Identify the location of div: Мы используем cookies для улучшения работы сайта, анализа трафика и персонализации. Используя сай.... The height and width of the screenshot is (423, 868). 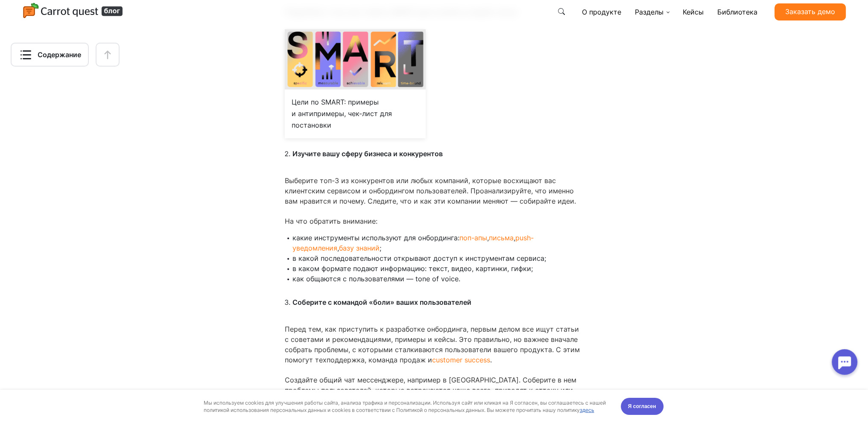
(408, 16).